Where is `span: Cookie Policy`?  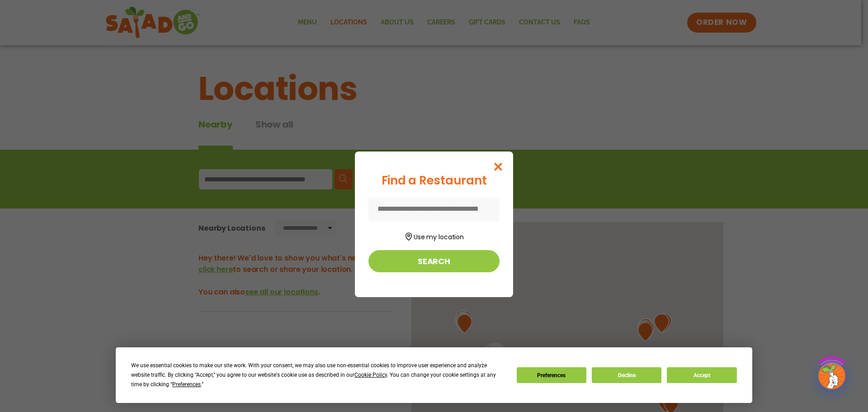
span: Cookie Policy is located at coordinates (370, 375).